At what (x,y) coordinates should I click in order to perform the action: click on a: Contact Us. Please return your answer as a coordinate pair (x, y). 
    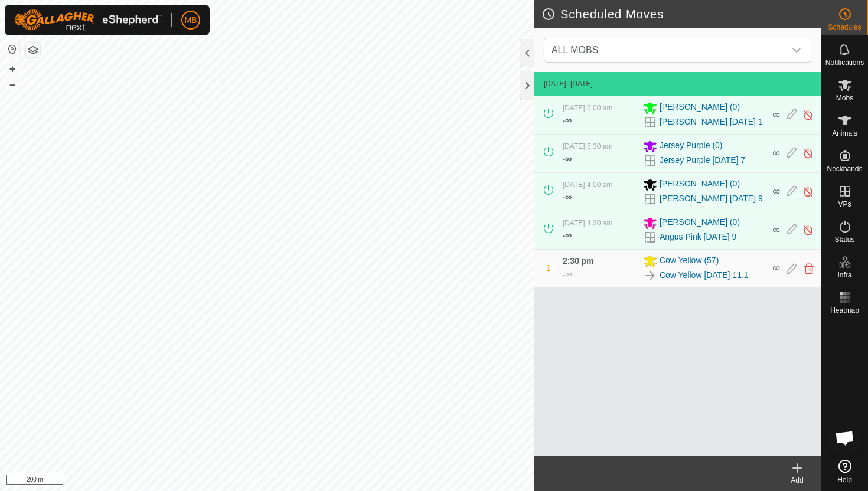
    Looking at the image, I should click on (296, 481).